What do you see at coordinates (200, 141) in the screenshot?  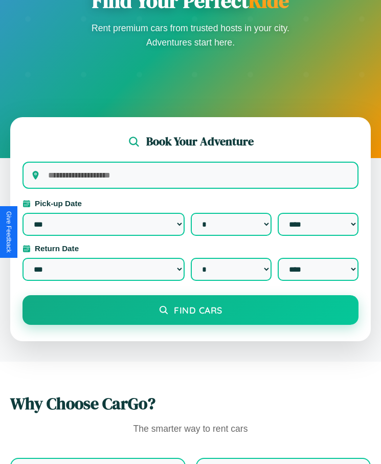 I see `h2: Book Your Adventure` at bounding box center [200, 141].